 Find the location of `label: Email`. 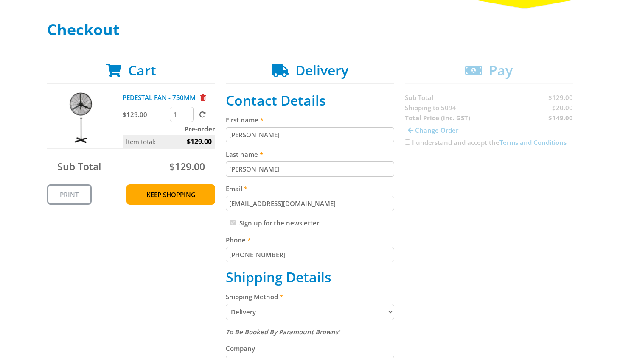

label: Email is located at coordinates (310, 189).